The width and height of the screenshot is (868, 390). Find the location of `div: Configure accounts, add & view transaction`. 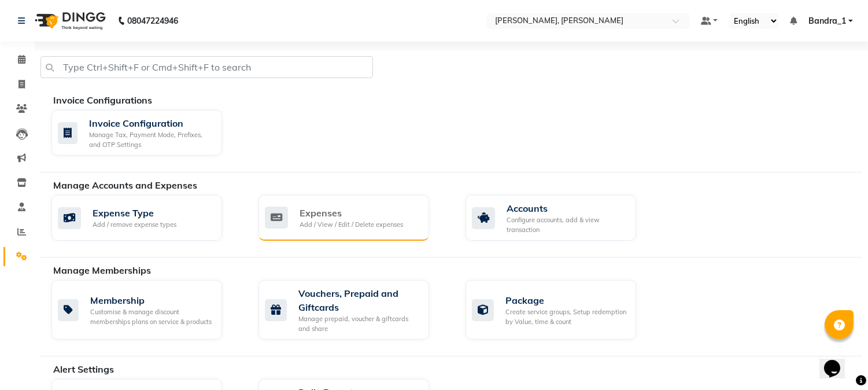

div: Configure accounts, add & view transaction is located at coordinates (567, 224).